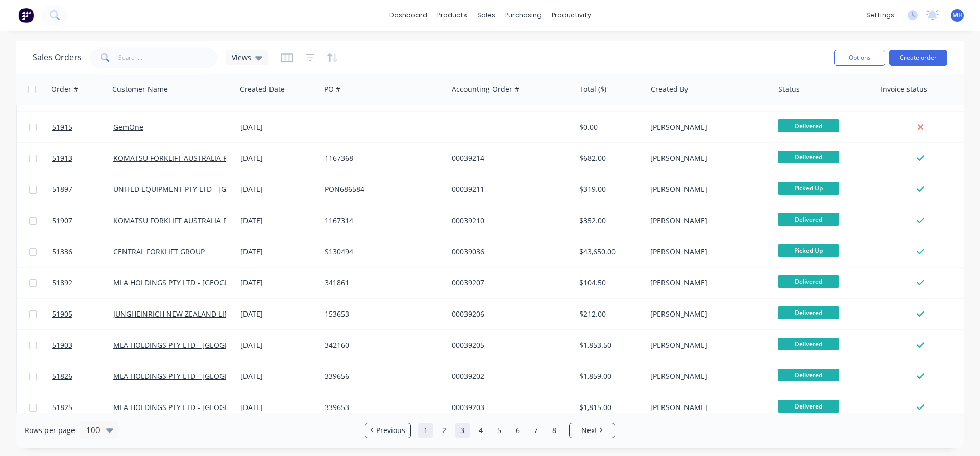 This screenshot has width=980, height=456. I want to click on div: Created Date, so click(262, 90).